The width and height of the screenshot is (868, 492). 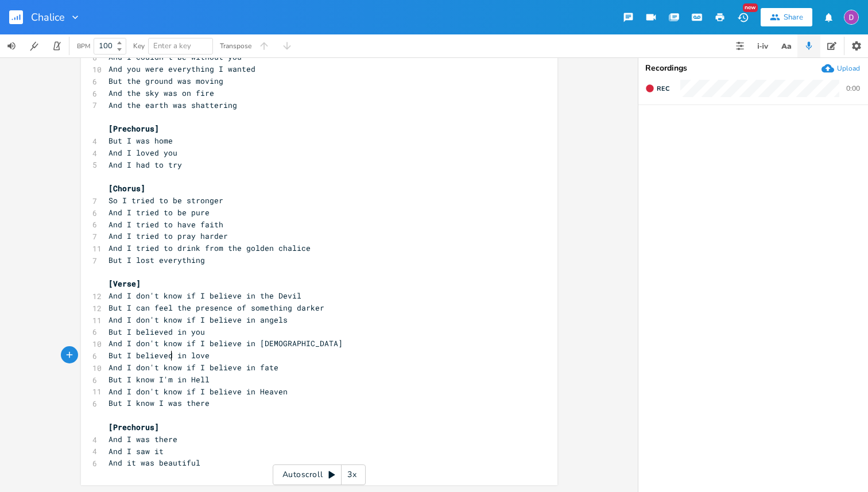 What do you see at coordinates (198, 320) in the screenshot?
I see `span: And I don't know if I believe in angels` at bounding box center [198, 320].